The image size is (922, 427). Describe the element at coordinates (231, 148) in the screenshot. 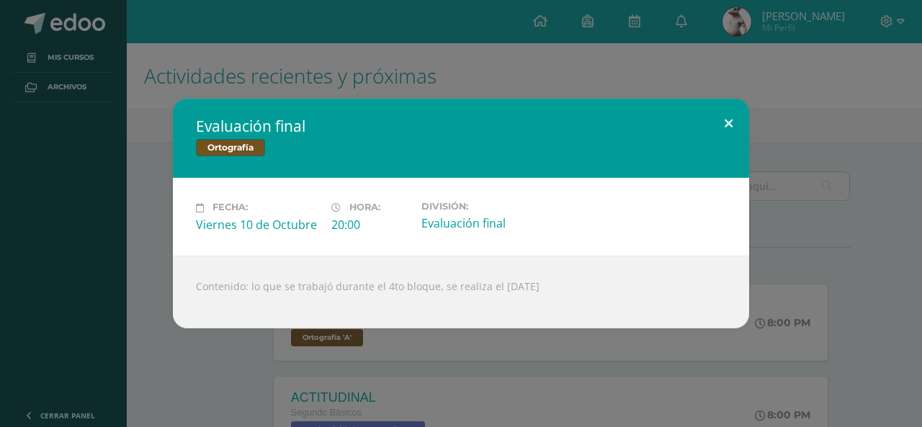

I see `span: Ortografía` at that location.